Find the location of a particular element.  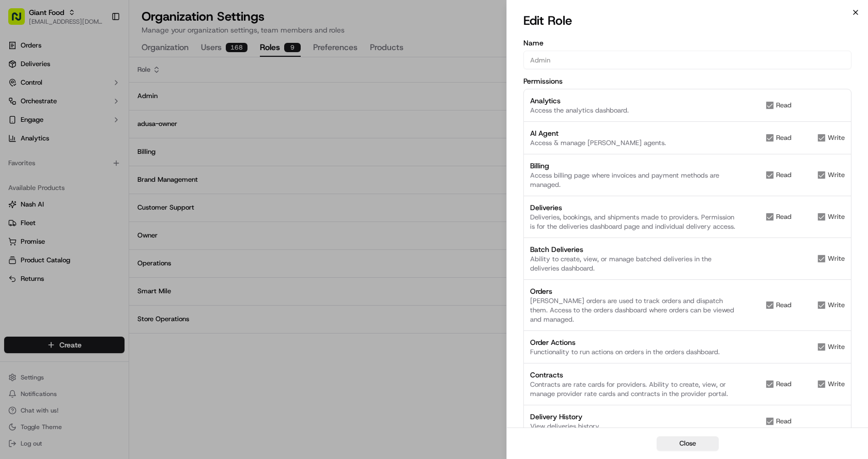

span: Knowledge Base is located at coordinates (49, 155).